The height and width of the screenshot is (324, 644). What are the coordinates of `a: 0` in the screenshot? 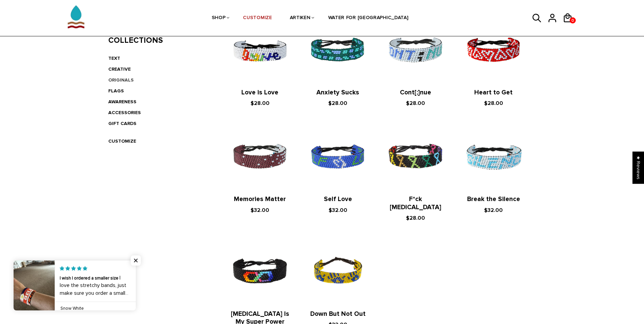 It's located at (573, 20).